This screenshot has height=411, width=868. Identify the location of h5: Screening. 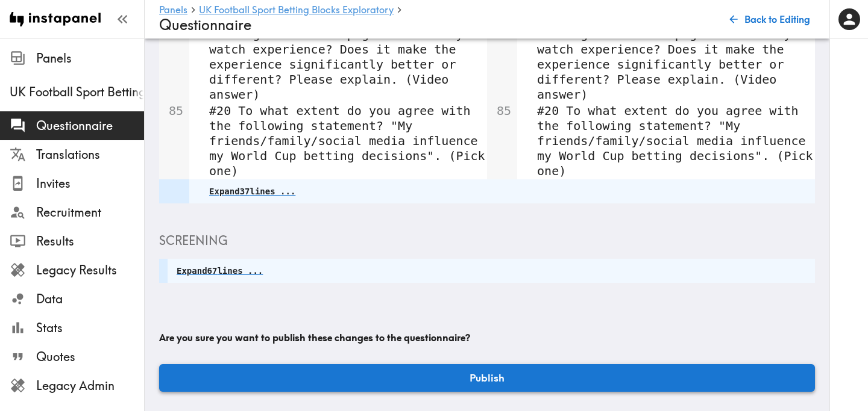
(486, 241).